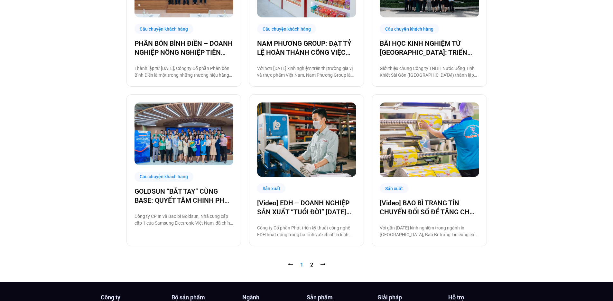 The image size is (613, 301). Describe the element at coordinates (307, 139) in the screenshot. I see `img: Doanh-nghiep-san-xua-edh-chuyen-doi-so-cung-base` at that location.